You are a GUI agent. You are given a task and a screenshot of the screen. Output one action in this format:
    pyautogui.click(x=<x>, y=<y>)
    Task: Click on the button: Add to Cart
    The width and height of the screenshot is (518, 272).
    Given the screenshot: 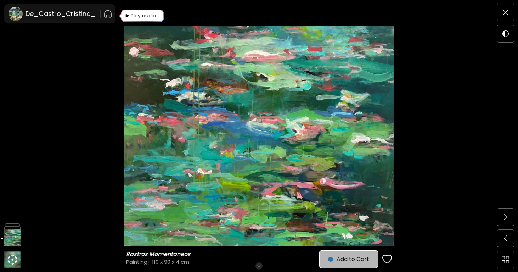 What is the action you would take?
    pyautogui.click(x=348, y=259)
    